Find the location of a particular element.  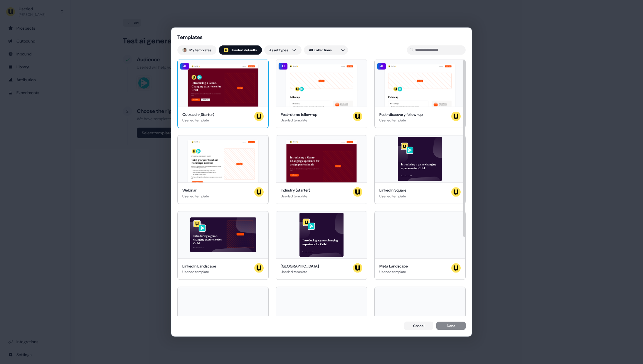

div: Post-demo follow-up is located at coordinates (299, 114).